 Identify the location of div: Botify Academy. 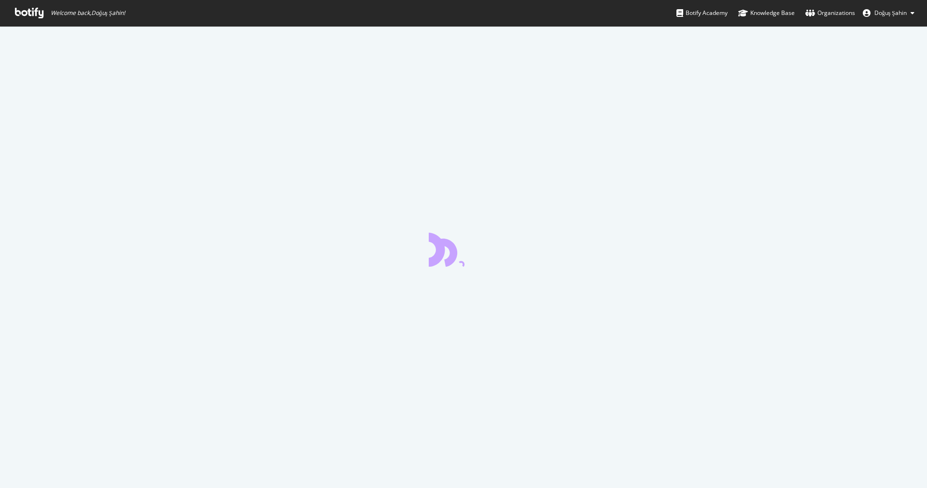
(702, 13).